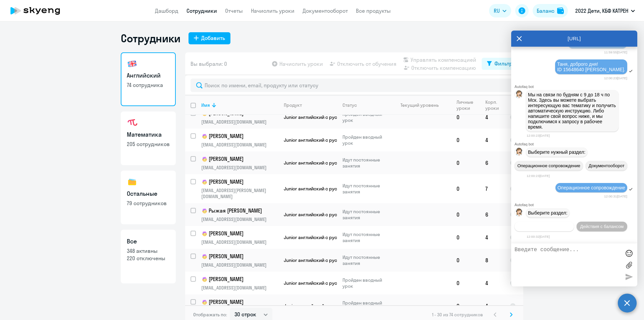 The image size is (644, 320). Describe the element at coordinates (273, 11) in the screenshot. I see `a: Начислить уроки` at that location.